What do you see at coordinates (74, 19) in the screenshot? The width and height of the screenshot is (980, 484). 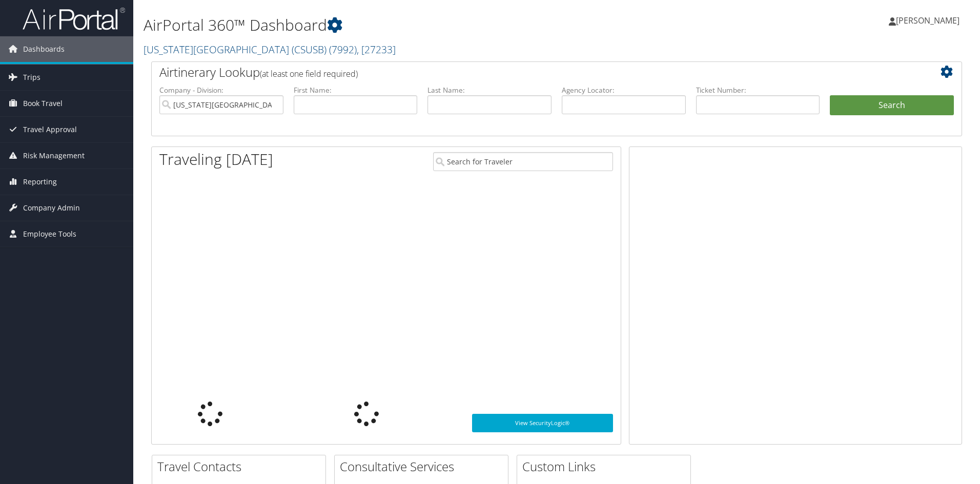 I see `img: airportal-logo.png` at bounding box center [74, 19].